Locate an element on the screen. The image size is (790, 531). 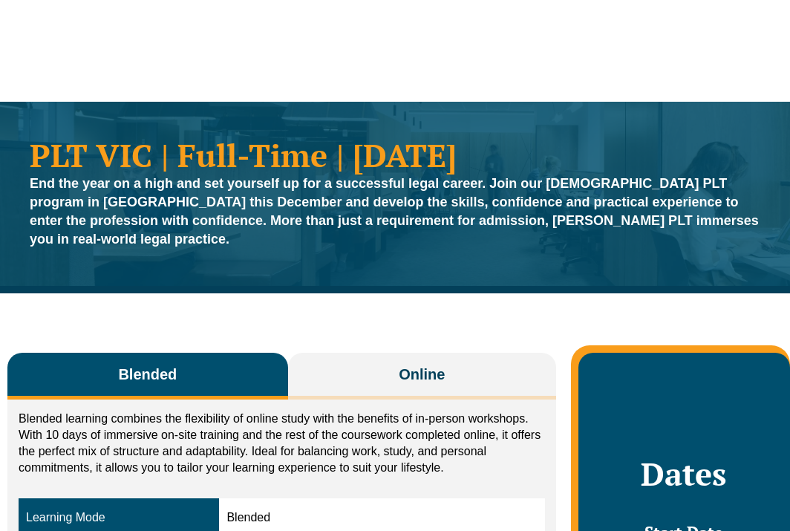
div: Blended is located at coordinates (382, 518).